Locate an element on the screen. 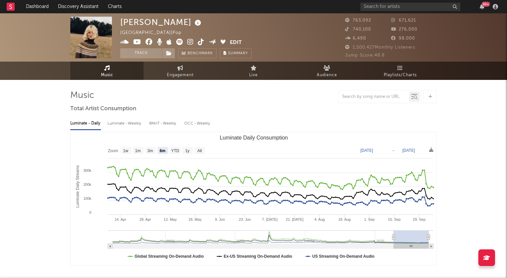 The height and width of the screenshot is (278, 507). text: 28. Apr is located at coordinates (145, 219).